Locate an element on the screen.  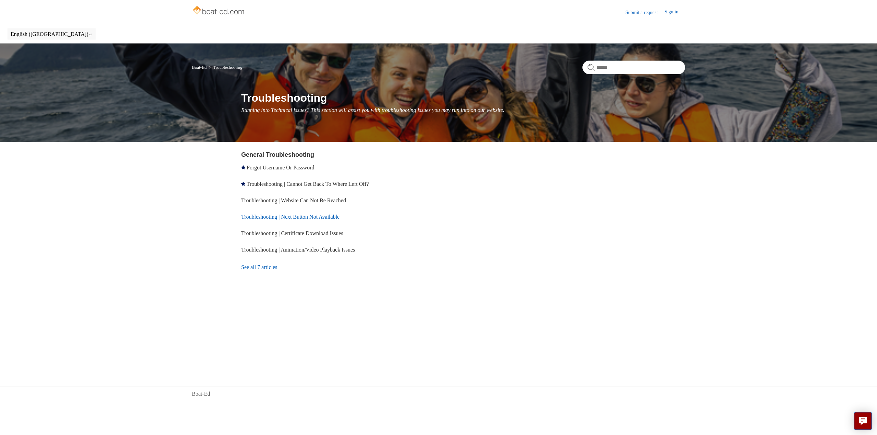
a: Troubleshooting | Cannot Get Back To Where Left Off? is located at coordinates (308, 184).